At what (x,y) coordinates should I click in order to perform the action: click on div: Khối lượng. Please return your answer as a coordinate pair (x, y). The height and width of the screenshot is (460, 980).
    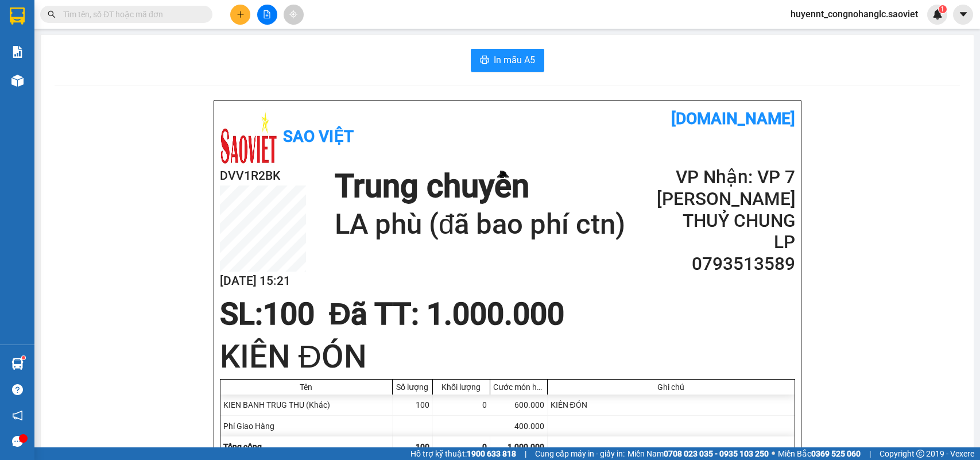
    Looking at the image, I should click on (461, 387).